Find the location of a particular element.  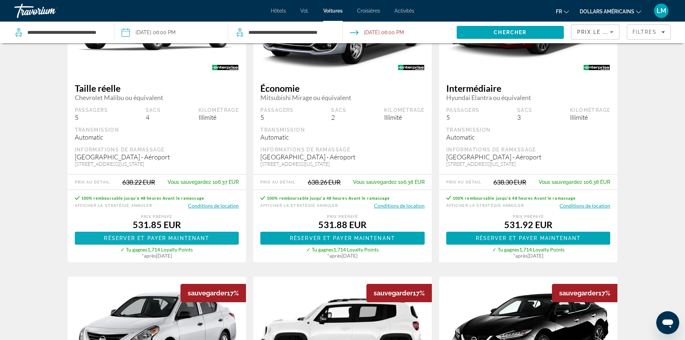

div: Sacs is located at coordinates (339, 110).